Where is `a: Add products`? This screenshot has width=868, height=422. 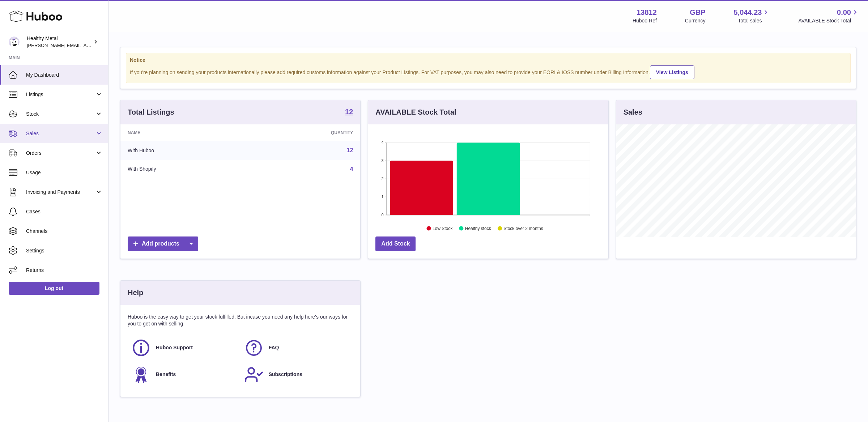 a: Add products is located at coordinates (162, 244).